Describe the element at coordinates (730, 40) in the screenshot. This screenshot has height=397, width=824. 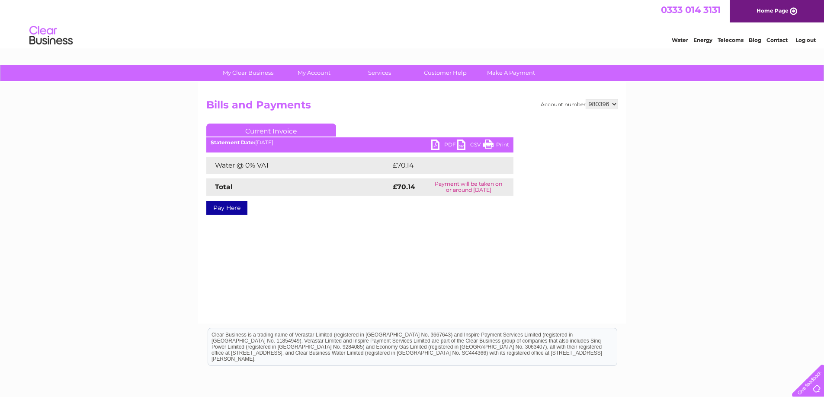
I see `a: Telecoms` at that location.